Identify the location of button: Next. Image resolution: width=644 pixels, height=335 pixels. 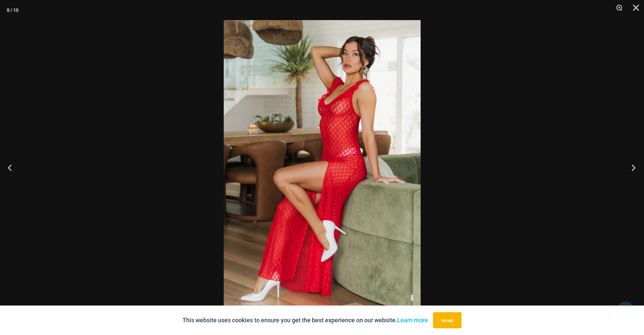
(632, 168).